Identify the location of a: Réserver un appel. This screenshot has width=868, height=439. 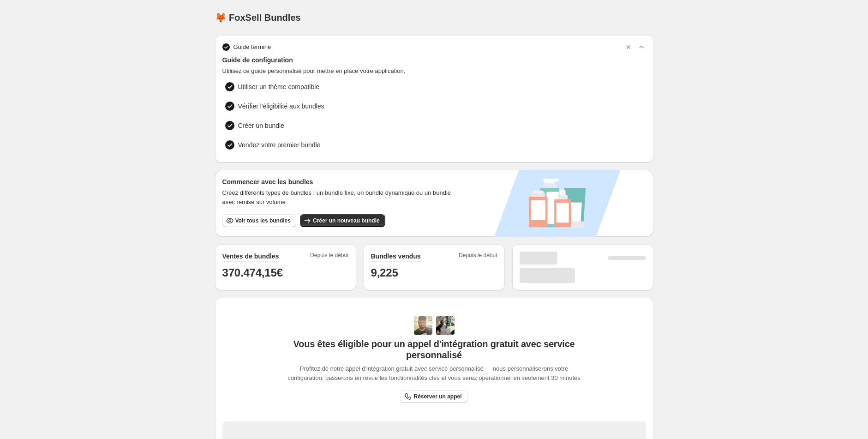
(434, 396).